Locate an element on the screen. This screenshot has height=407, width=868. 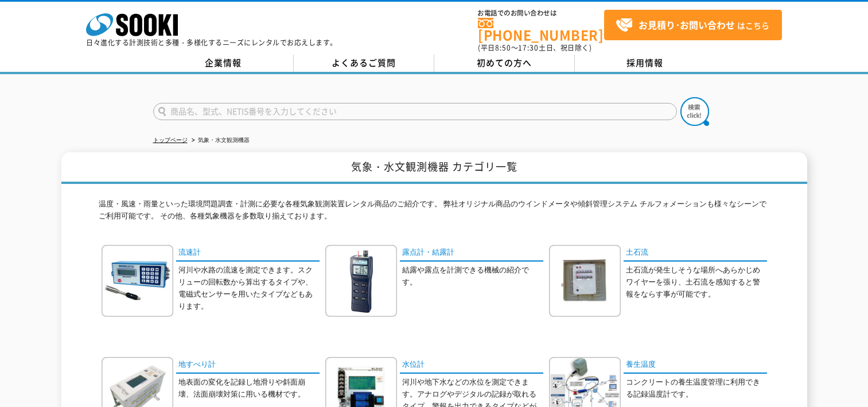
img: 流速計 is located at coordinates (137, 280).